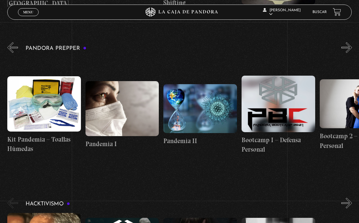 This screenshot has height=223, width=359. What do you see at coordinates (122, 115) in the screenshot?
I see `a: Pandemia I` at bounding box center [122, 115].